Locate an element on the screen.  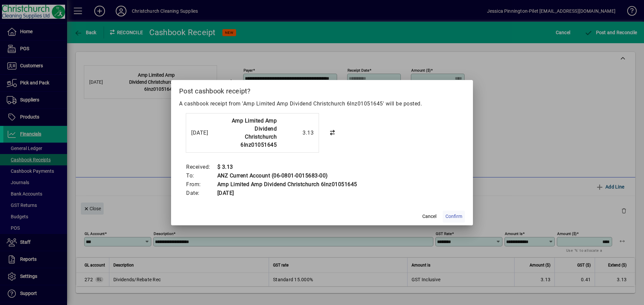
td: ANZ Current Account (06-0801-0015683-00) is located at coordinates (287, 176).